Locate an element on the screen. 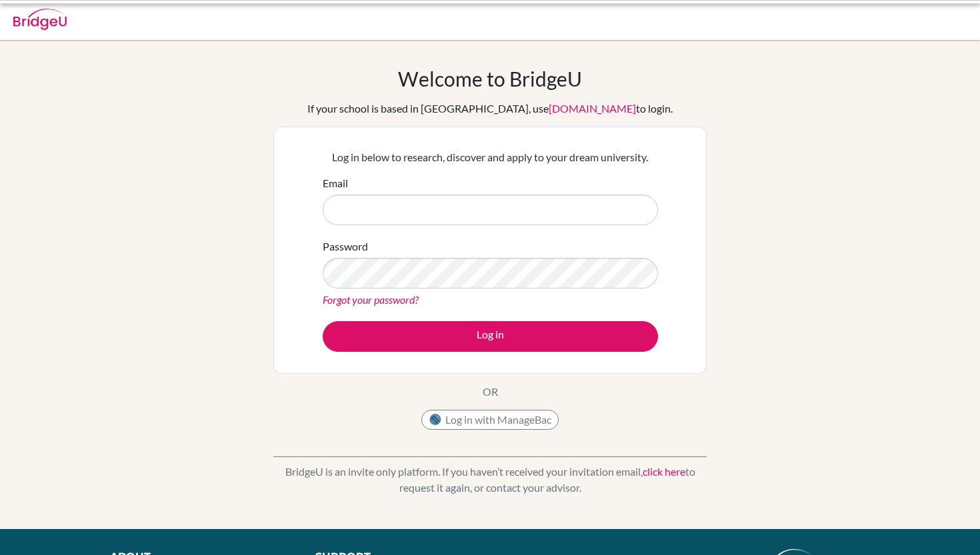 This screenshot has width=980, height=555. h1: Welcome to BridgeU is located at coordinates (490, 79).